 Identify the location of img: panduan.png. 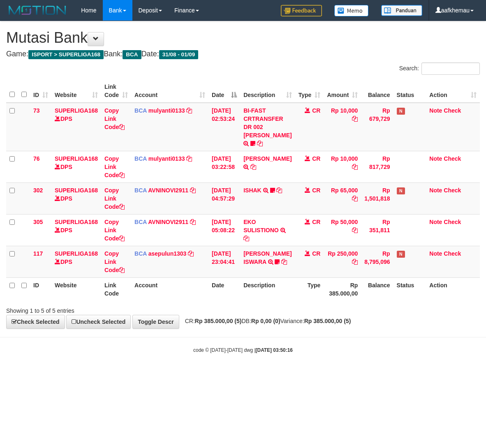
(402, 10).